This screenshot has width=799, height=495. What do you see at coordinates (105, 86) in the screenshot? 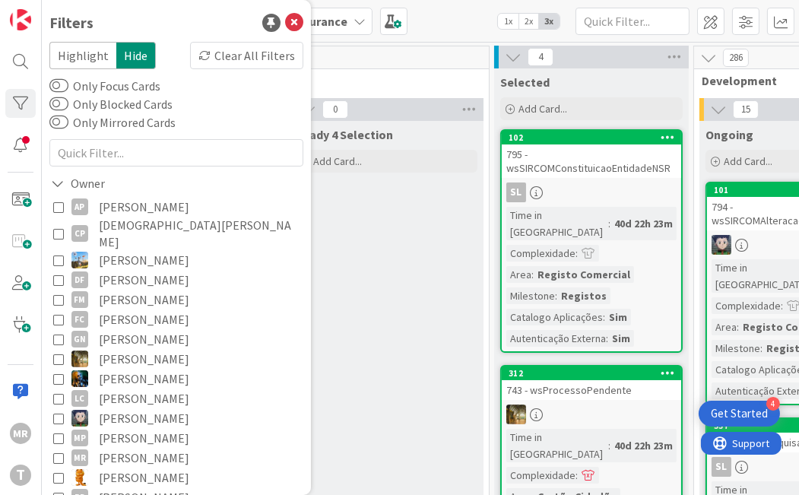
I see `label: Only Focus Cards` at bounding box center [105, 86].